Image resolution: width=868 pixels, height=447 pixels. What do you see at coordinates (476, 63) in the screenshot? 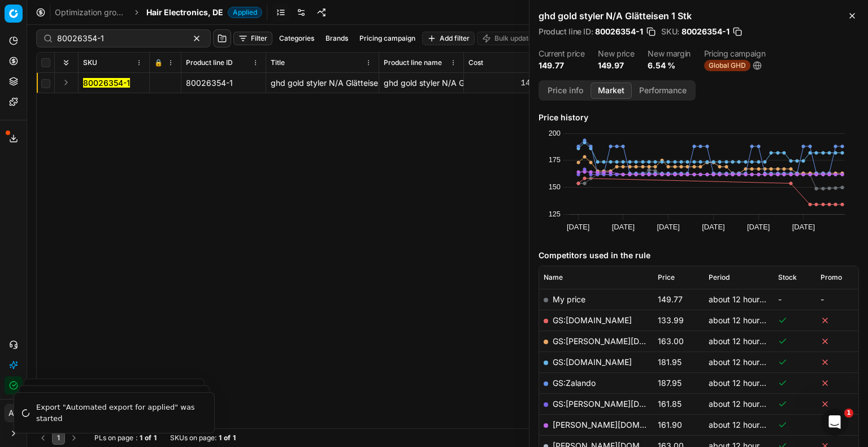
I see `span: Cost` at bounding box center [476, 63].